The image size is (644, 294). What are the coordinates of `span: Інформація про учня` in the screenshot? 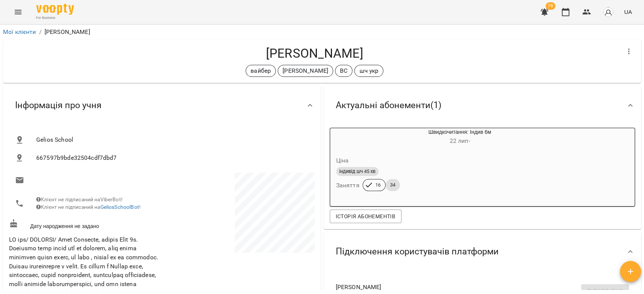 It's located at (58, 105).